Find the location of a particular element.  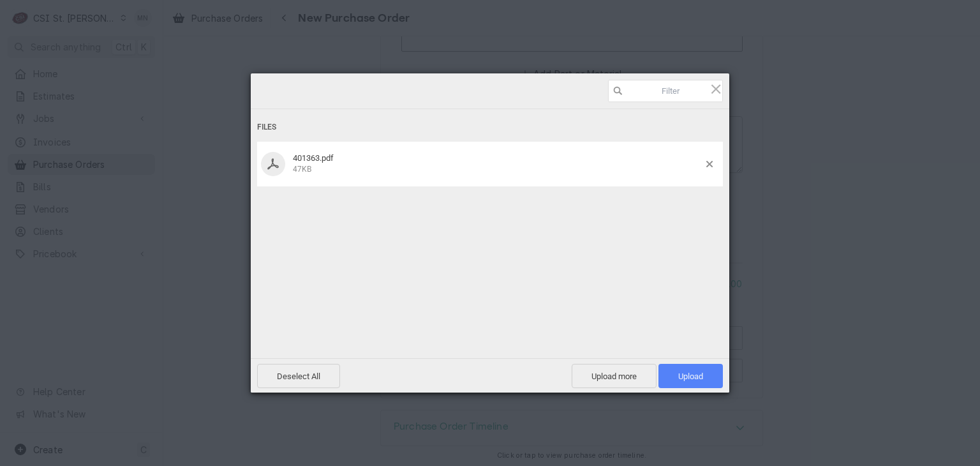

span: Upload more is located at coordinates (614, 376).